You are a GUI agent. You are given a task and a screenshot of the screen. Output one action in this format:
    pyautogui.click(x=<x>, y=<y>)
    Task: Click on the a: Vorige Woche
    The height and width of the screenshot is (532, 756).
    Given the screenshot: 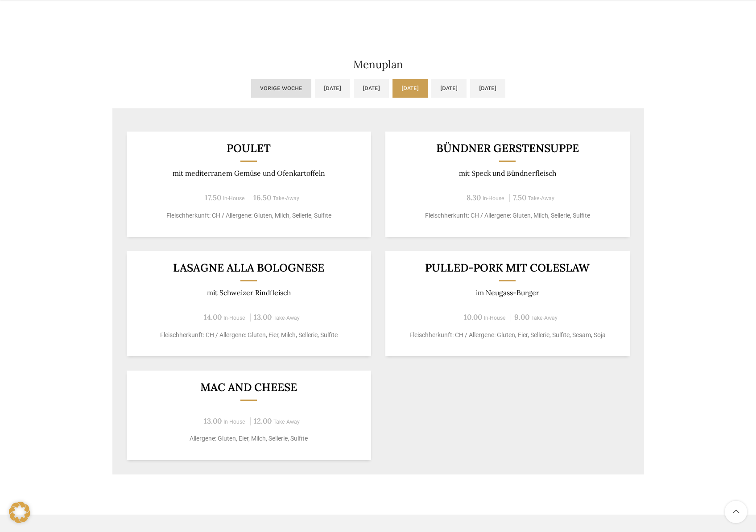 What is the action you would take?
    pyautogui.click(x=281, y=88)
    